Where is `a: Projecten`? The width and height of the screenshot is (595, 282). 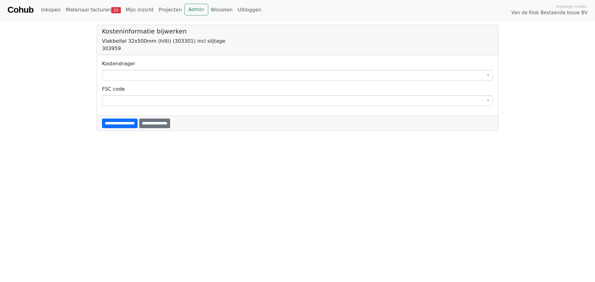
a: Projecten is located at coordinates (170, 10).